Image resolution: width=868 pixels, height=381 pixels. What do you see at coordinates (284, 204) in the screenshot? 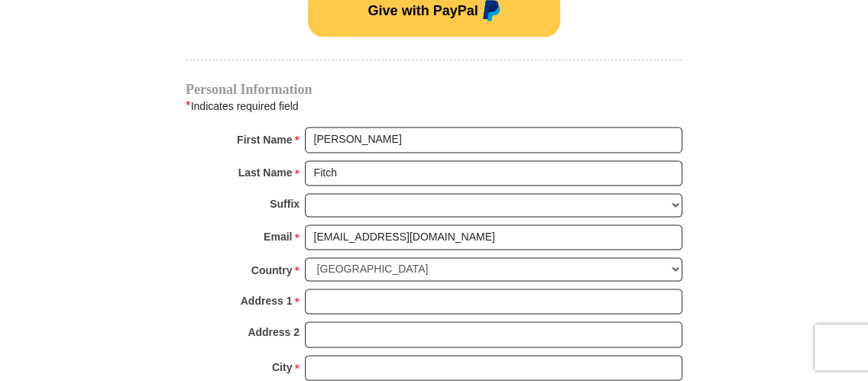
I see `strong: Suffix` at bounding box center [284, 204].